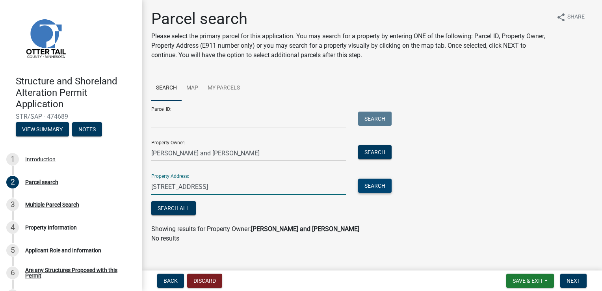 The width and height of the screenshot is (602, 291). Describe the element at coordinates (13, 205) in the screenshot. I see `div: 3` at that location.